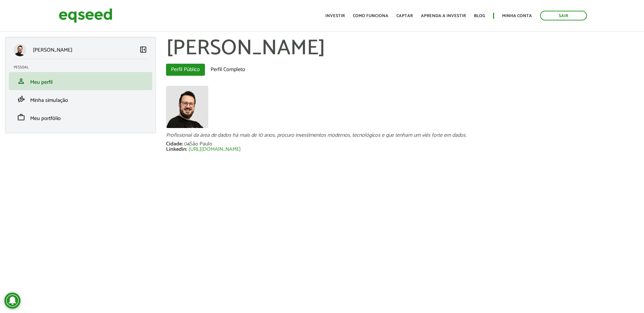  I want to click on div: Cidade, so click(175, 144).